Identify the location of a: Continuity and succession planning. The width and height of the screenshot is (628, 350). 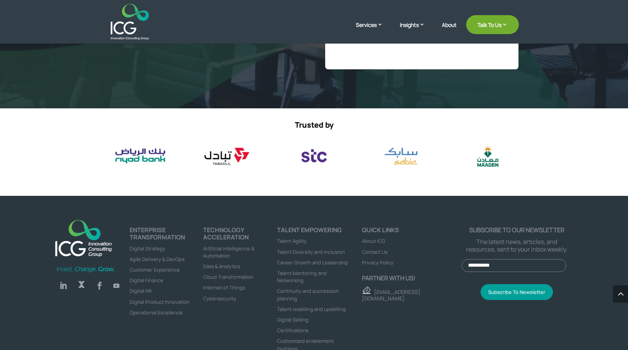
(308, 294).